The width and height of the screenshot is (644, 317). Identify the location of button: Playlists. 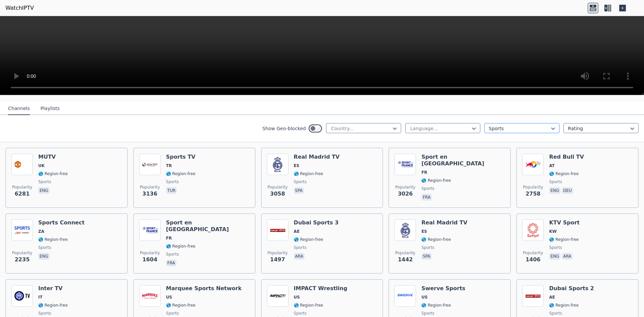
(50, 108).